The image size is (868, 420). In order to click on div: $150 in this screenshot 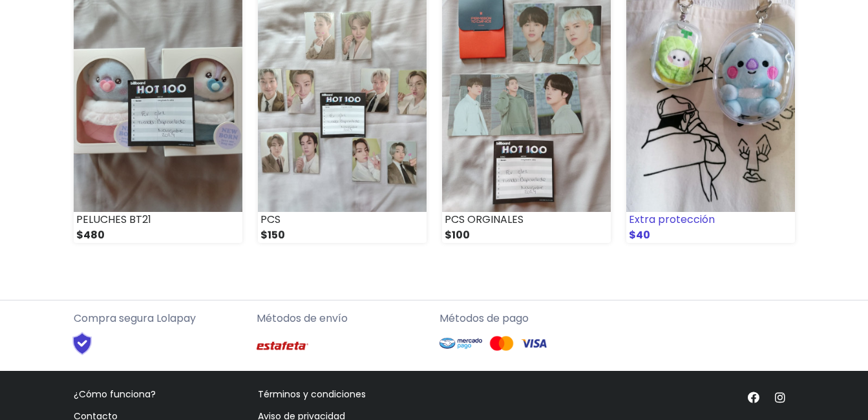, I will do `click(342, 235)`.